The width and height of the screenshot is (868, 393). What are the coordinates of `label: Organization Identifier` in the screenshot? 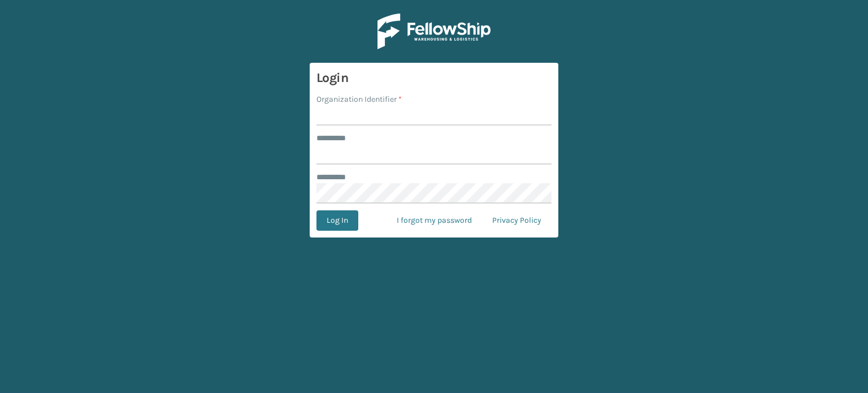 It's located at (359, 99).